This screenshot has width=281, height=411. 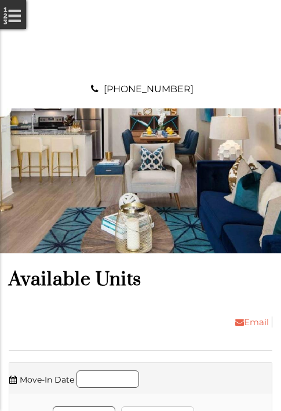 I want to click on img: A graphic with a red M and the word SOUTH., so click(x=141, y=41).